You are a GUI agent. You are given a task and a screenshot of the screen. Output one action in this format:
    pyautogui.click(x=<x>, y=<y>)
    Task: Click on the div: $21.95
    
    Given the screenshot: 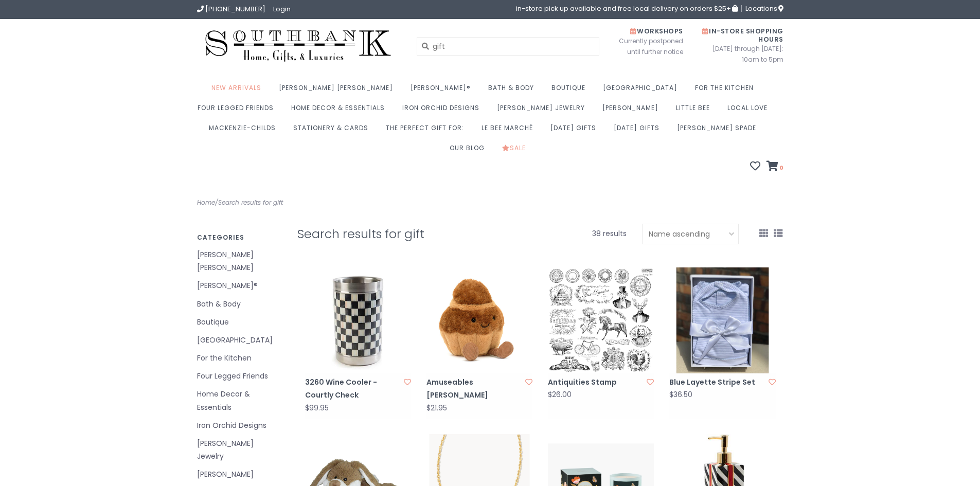 What is the action you would take?
    pyautogui.click(x=437, y=408)
    